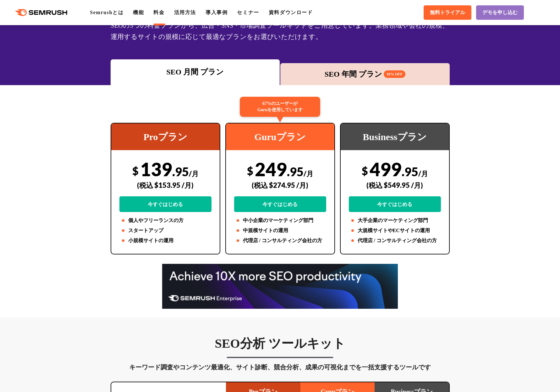 This screenshot has height=392, width=560. What do you see at coordinates (195, 72) in the screenshot?
I see `div: SEO 月間 プラン` at bounding box center [195, 72].